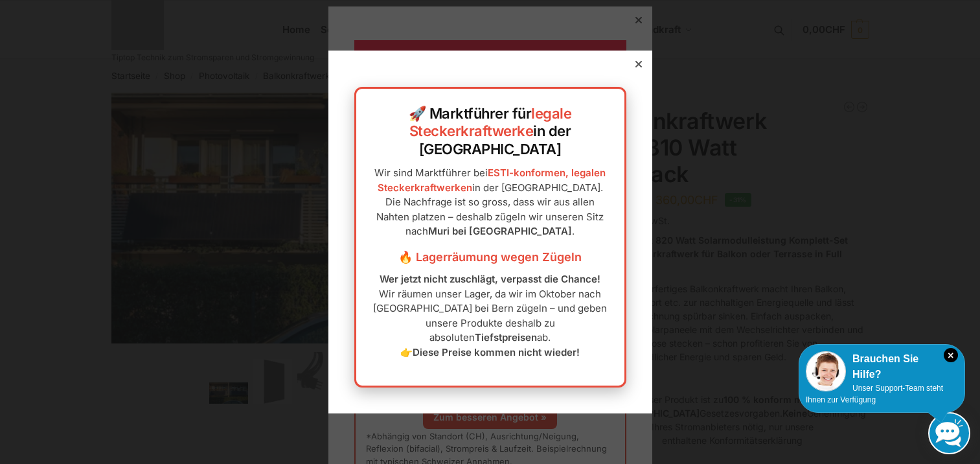  What do you see at coordinates (951, 355) in the screenshot?
I see `i: Schließen` at bounding box center [951, 355].